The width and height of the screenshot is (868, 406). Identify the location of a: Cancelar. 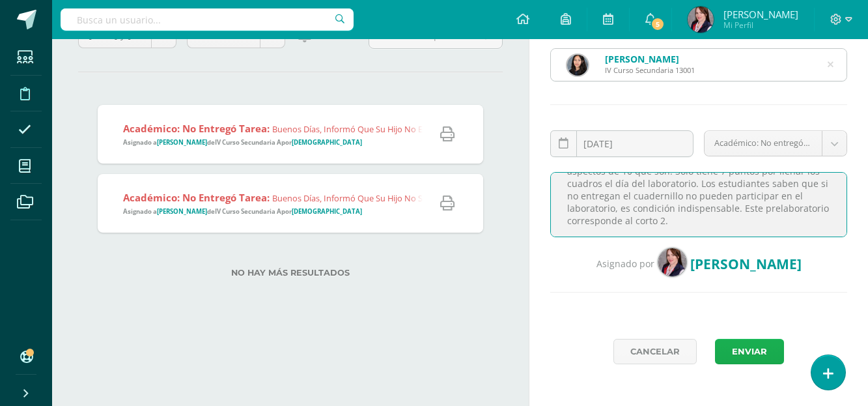
(655, 351).